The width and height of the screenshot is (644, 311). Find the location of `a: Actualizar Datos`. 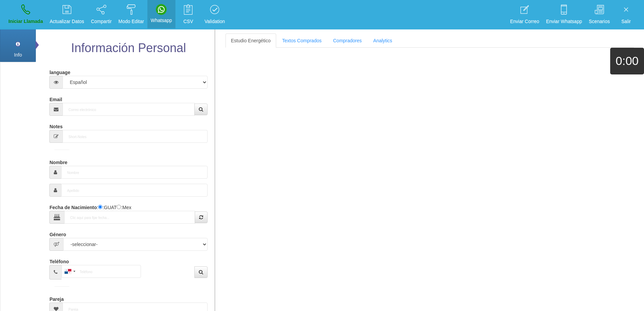

a: Actualizar Datos is located at coordinates (67, 15).